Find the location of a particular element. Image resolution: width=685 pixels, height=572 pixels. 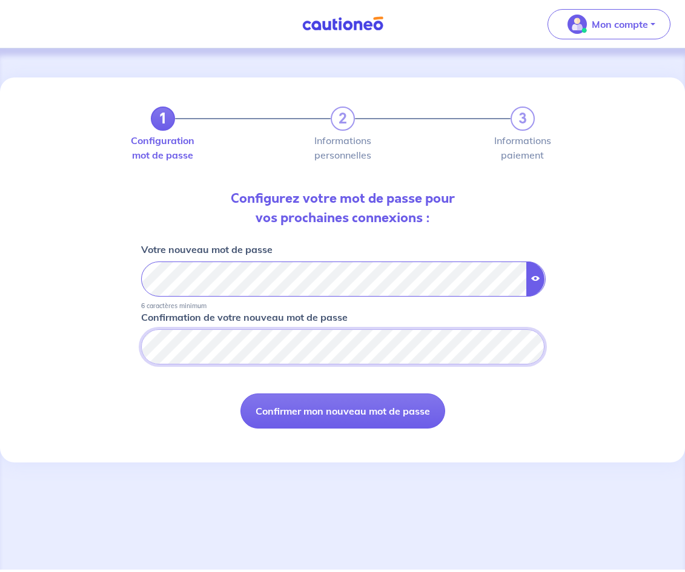

p: Votre nouveau mot de passe is located at coordinates (206, 249).